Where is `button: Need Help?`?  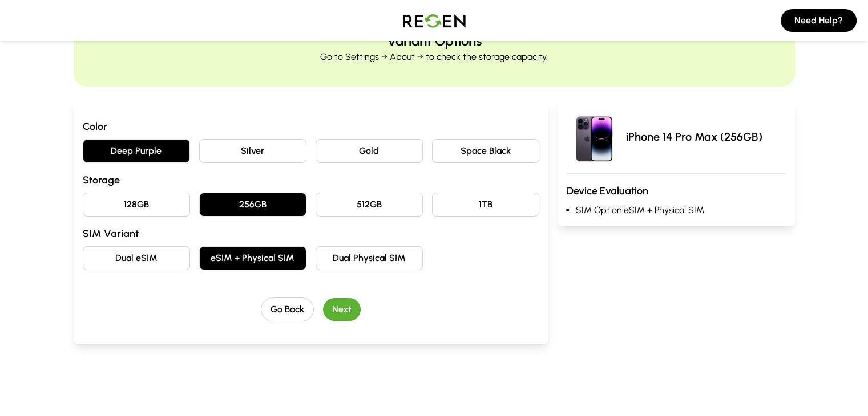
button: Need Help? is located at coordinates (818, 21).